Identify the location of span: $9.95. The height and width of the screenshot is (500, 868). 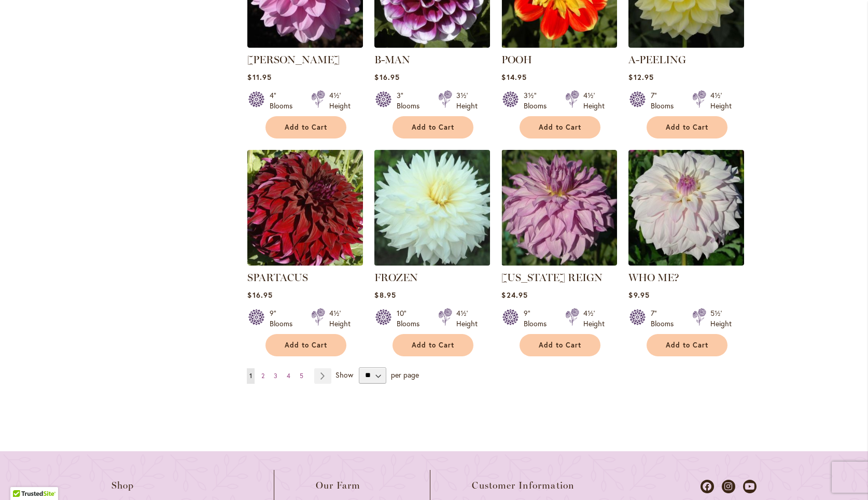
(639, 294).